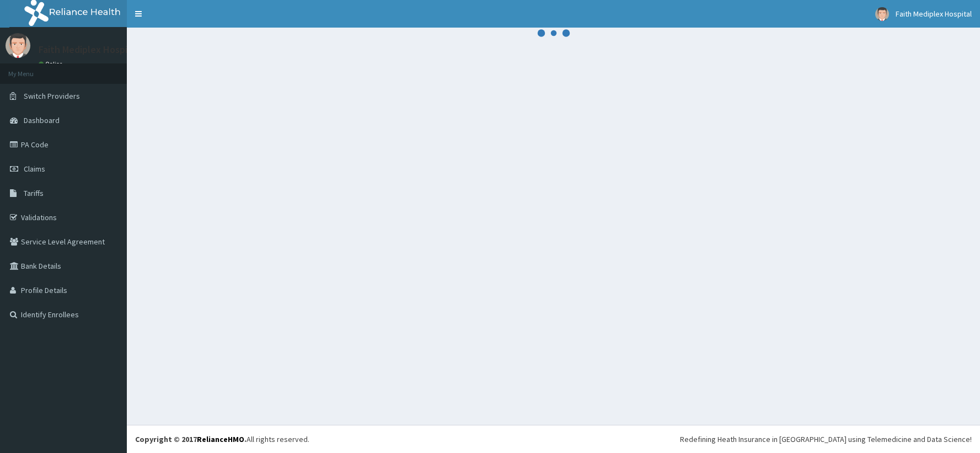  What do you see at coordinates (52, 64) in the screenshot?
I see `a: Online` at bounding box center [52, 64].